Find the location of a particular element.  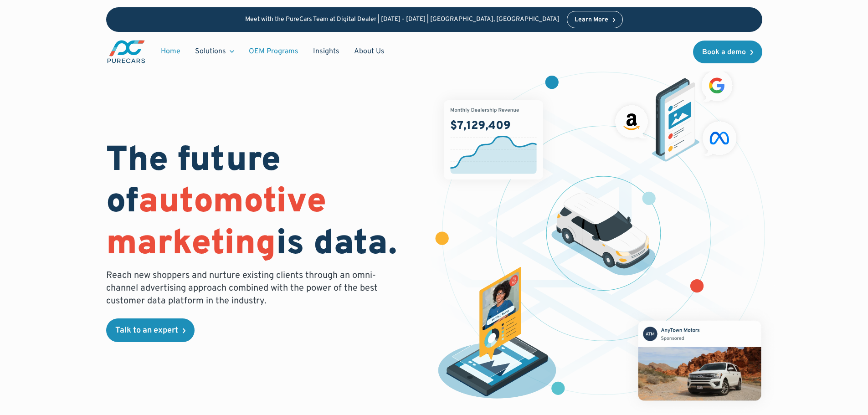

a: Insights is located at coordinates (327, 52).